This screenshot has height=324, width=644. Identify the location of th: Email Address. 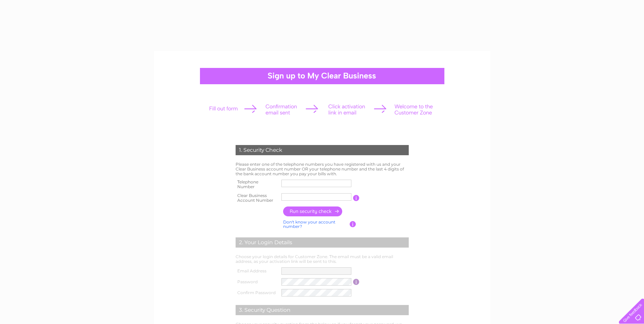
(257, 271).